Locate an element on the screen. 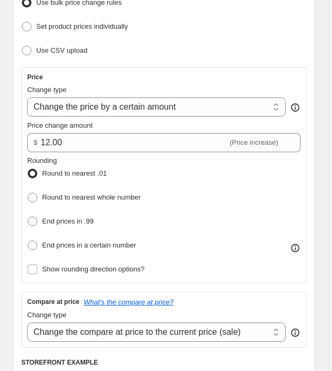 Image resolution: width=332 pixels, height=371 pixels. input: -10.00 is located at coordinates (134, 143).